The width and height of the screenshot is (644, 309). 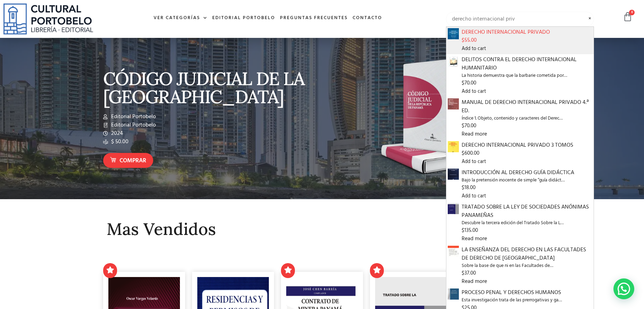 I want to click on bdi: 600.00, so click(x=471, y=153).